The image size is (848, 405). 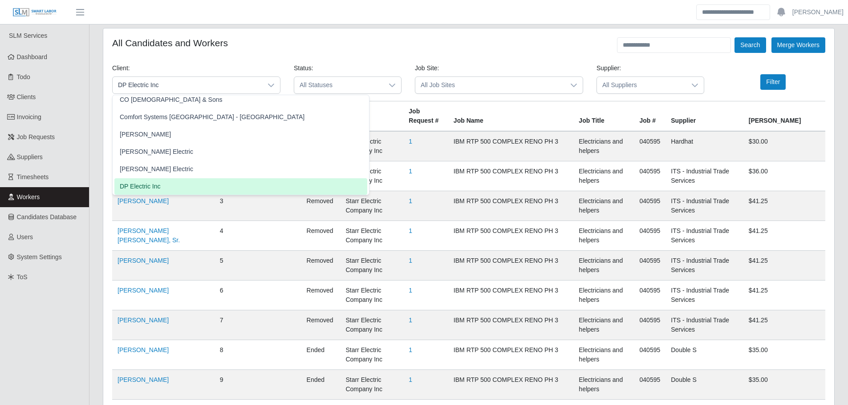 I want to click on td: $35.00, so click(x=784, y=385).